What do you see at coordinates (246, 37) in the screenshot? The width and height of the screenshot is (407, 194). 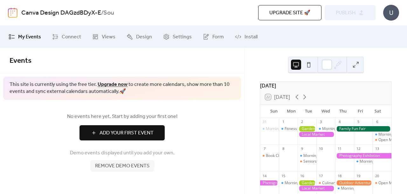 I see `a: Install` at bounding box center [246, 37].